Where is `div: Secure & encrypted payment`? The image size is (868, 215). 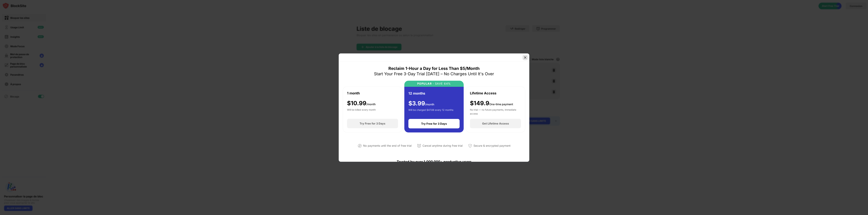 div: Secure & encrypted payment is located at coordinates (492, 146).